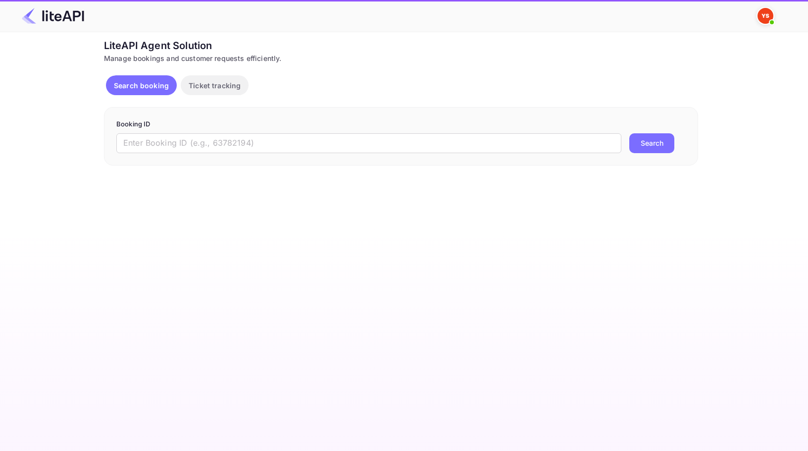 The height and width of the screenshot is (451, 808). I want to click on p: Booking ID, so click(401, 124).